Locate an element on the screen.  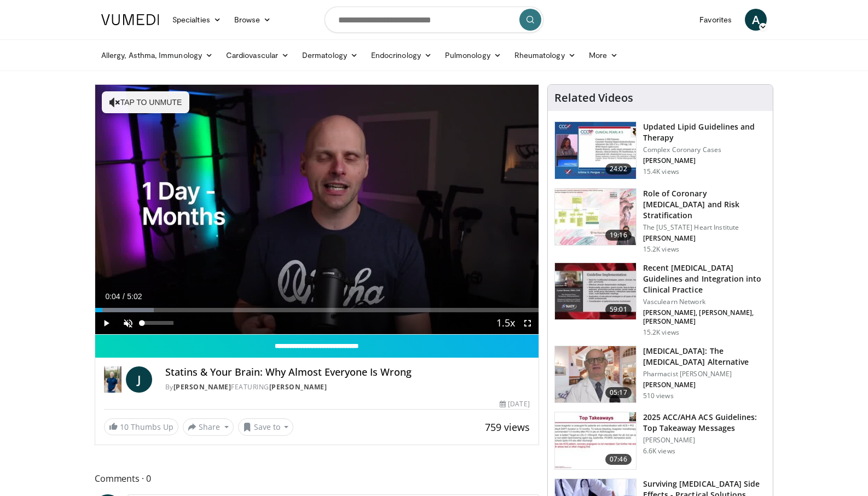
h3: 2025 ACC/AHA ACS Guidelines: Top Takeaway Messages is located at coordinates (704, 422).